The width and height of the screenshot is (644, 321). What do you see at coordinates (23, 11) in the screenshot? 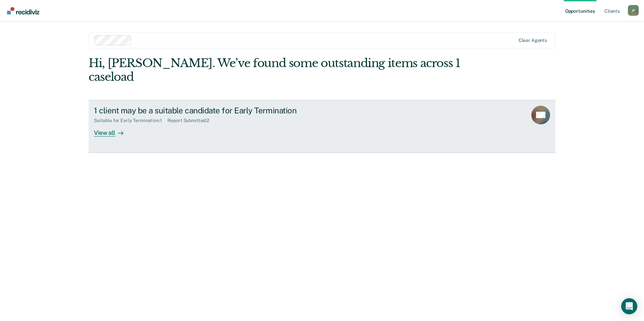
I see `img: Recidiviz` at bounding box center [23, 11].